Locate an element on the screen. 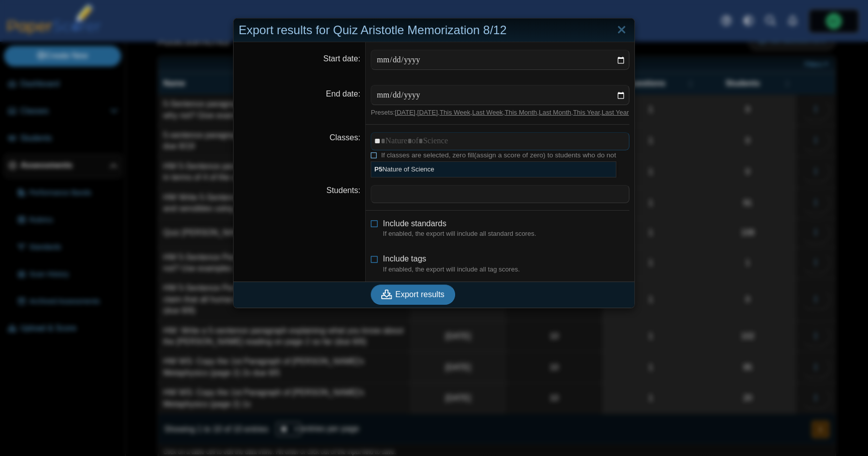  label: End date is located at coordinates (343, 94).